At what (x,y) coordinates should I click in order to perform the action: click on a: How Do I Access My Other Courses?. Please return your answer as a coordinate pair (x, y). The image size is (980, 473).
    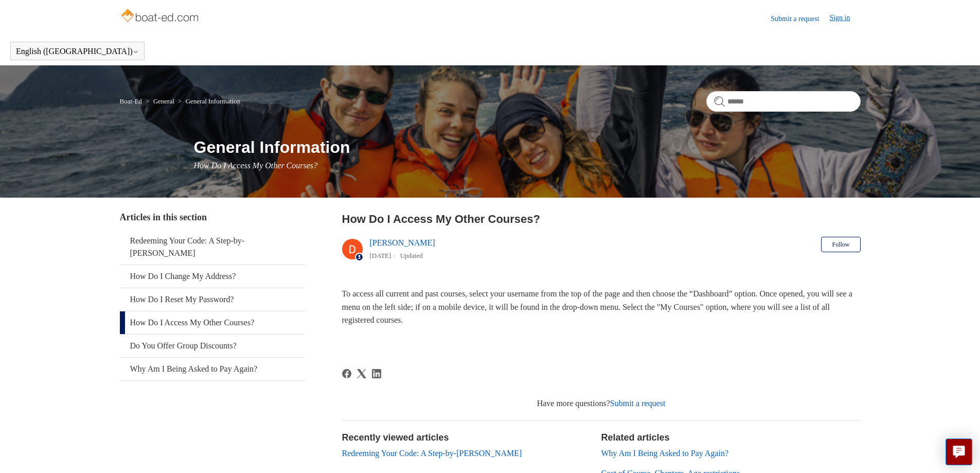
    Looking at the image, I should click on (213, 323).